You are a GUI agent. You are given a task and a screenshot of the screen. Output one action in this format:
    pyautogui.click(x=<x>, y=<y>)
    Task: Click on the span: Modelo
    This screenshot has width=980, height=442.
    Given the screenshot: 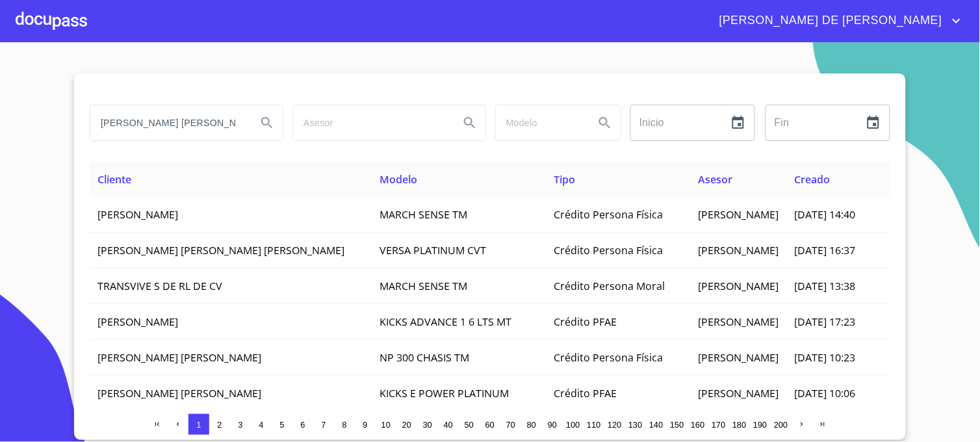 What is the action you would take?
    pyautogui.click(x=399, y=179)
    